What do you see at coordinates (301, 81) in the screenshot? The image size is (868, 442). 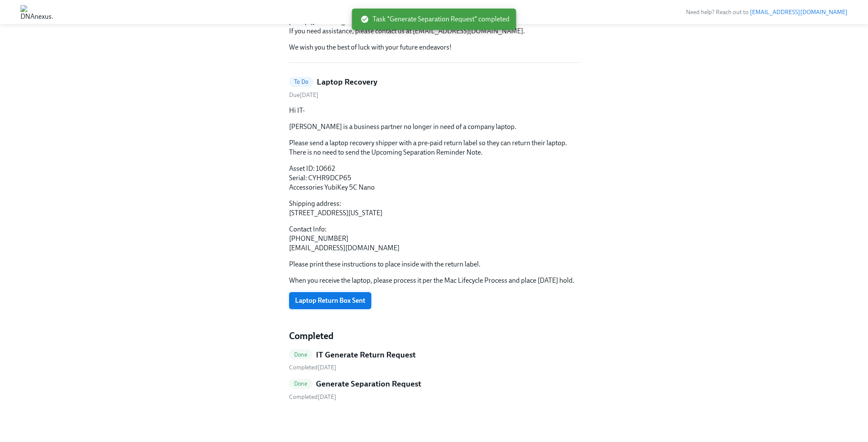 I see `span: To Do` at bounding box center [301, 81].